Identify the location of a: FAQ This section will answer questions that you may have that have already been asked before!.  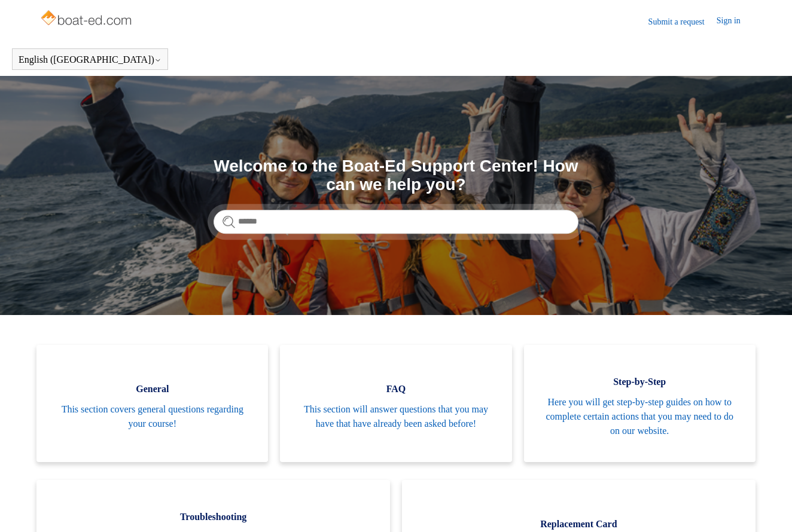
(395, 403).